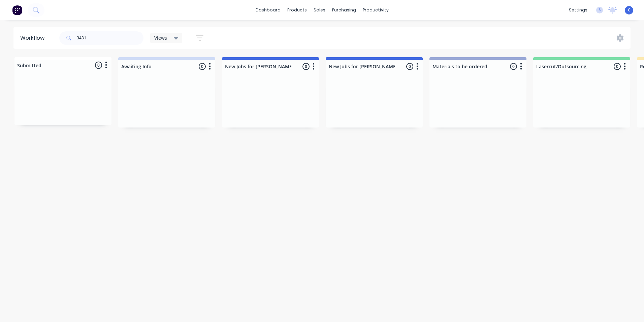 This screenshot has height=322, width=644. Describe the element at coordinates (578, 10) in the screenshot. I see `div: settings` at that location.